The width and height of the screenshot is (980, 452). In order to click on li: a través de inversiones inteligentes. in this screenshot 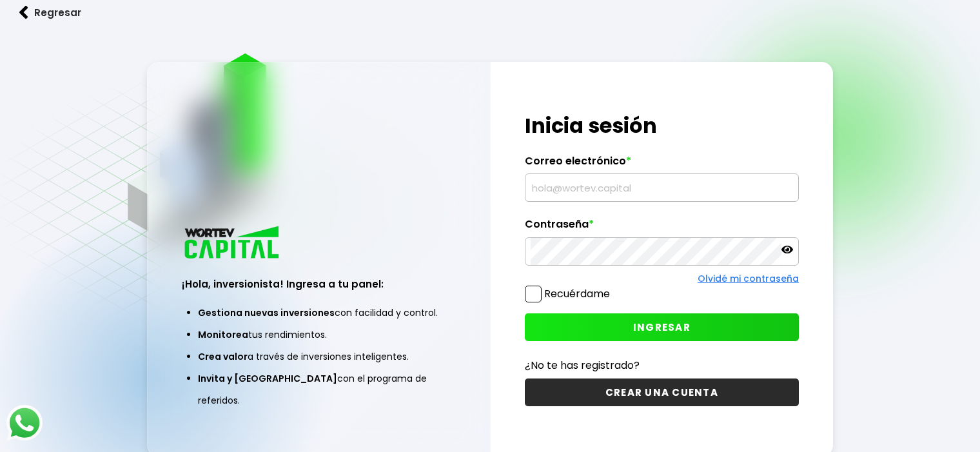, I will do `click(319, 357)`.